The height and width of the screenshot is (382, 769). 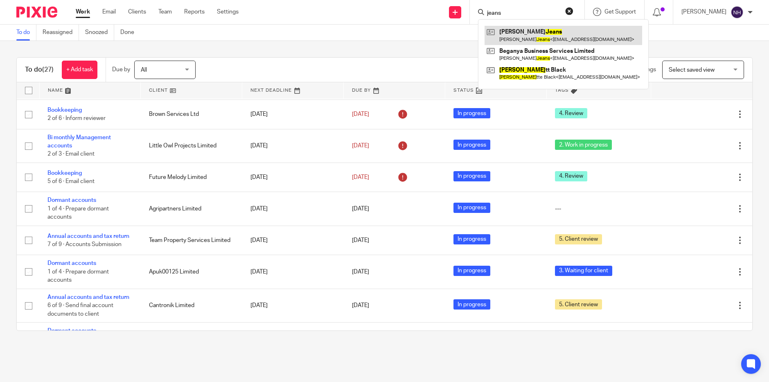 I want to click on a: Email, so click(x=109, y=12).